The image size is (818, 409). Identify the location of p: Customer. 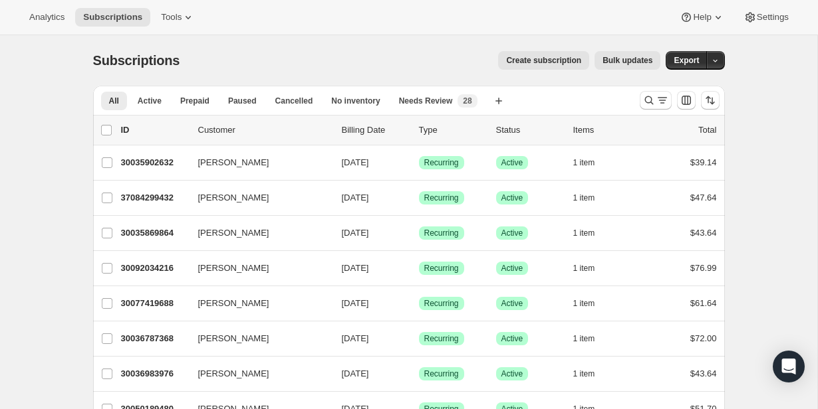
(265, 130).